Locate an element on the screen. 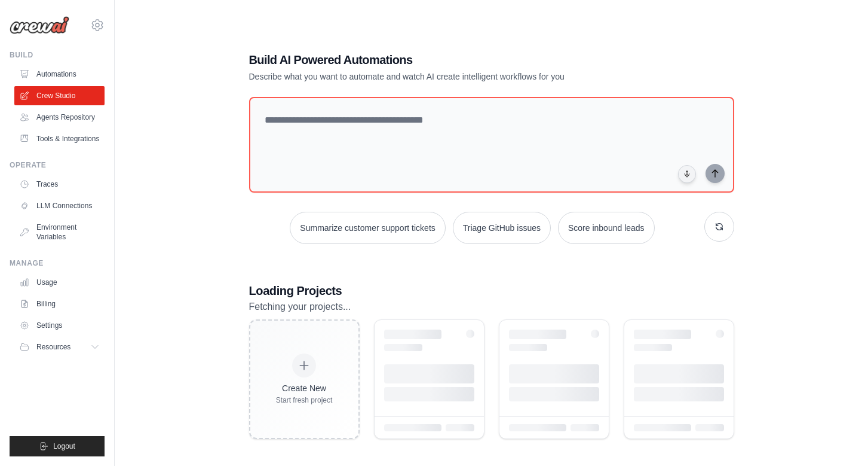  div: Create New is located at coordinates (304, 388).